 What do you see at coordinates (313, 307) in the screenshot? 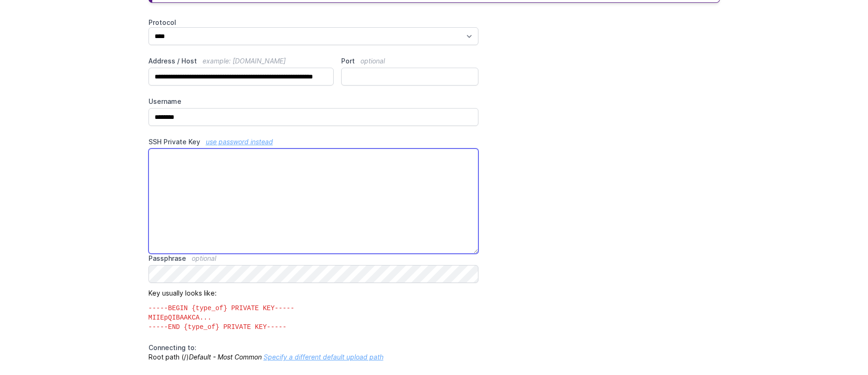
I see `p: Key usually looks like:` at bounding box center [313, 307].